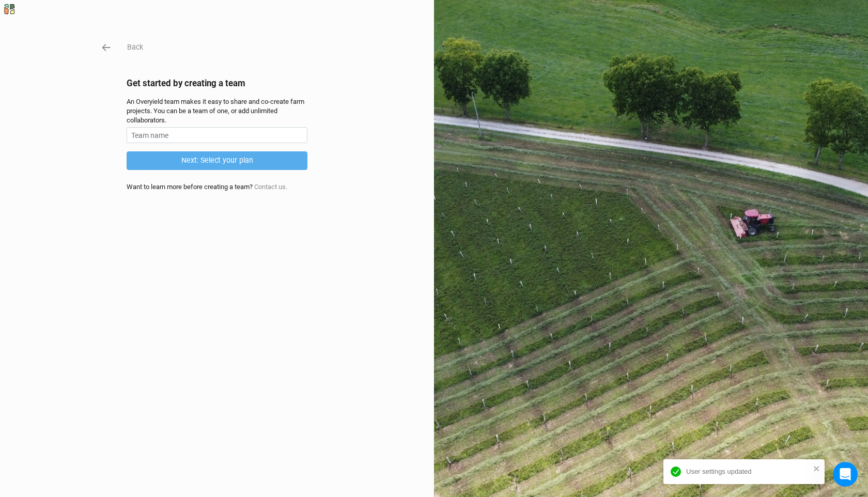 Image resolution: width=868 pixels, height=497 pixels. What do you see at coordinates (217, 160) in the screenshot?
I see `button: Next: Select your plan` at bounding box center [217, 160].